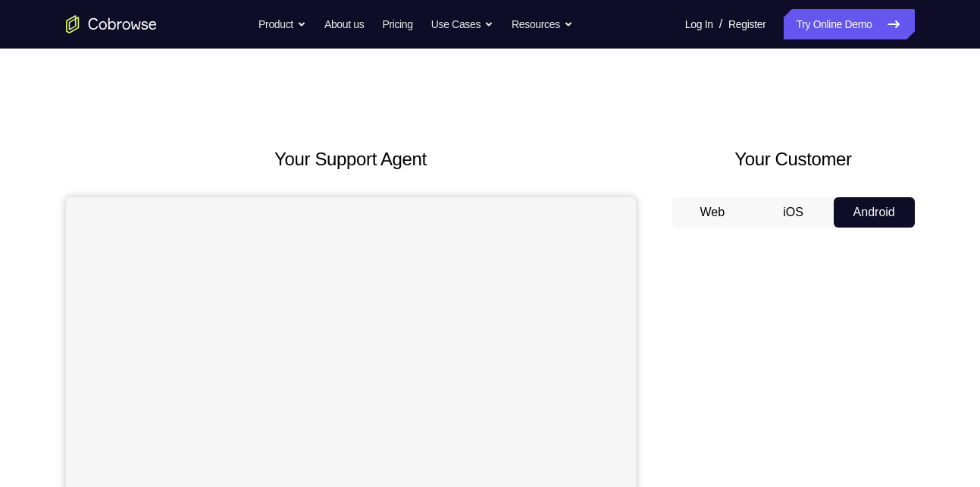  Describe the element at coordinates (542, 24) in the screenshot. I see `button: Resources` at that location.